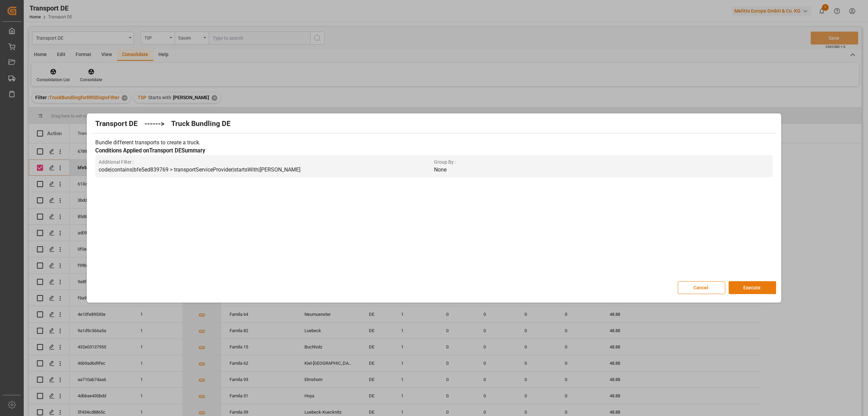 The image size is (868, 416). I want to click on span: Additional Filter :, so click(266, 162).